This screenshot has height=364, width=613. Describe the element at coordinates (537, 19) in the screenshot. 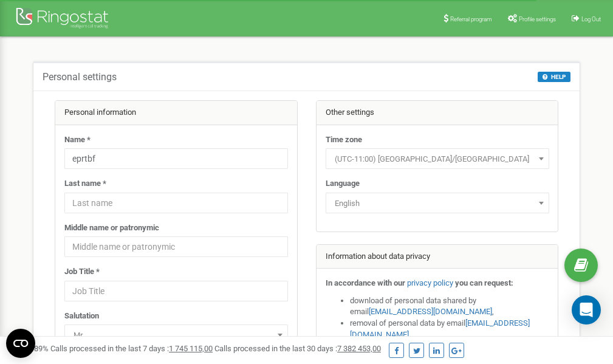

I see `span: Profile settings` at that location.